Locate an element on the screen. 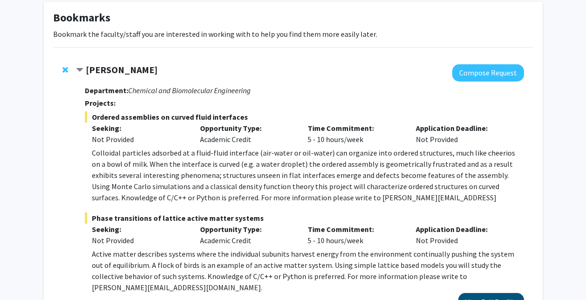  button: Compose Request to John Edison is located at coordinates (488, 73).